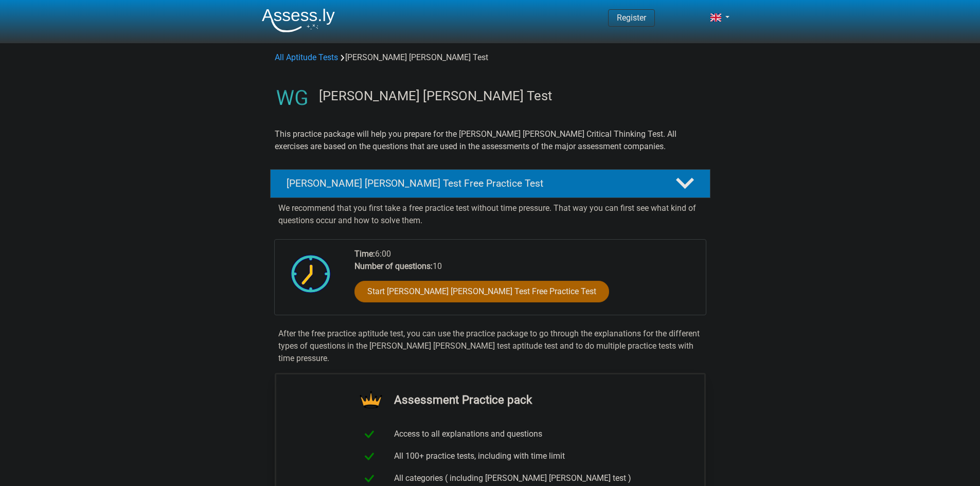  I want to click on img: Clock, so click(311, 273).